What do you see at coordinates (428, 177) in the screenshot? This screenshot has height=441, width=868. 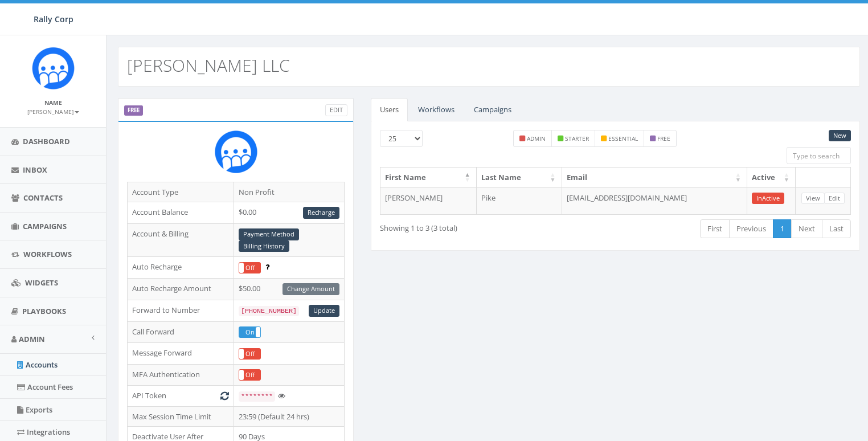 I see `th: First Name: activate to sort column descending` at bounding box center [428, 177].